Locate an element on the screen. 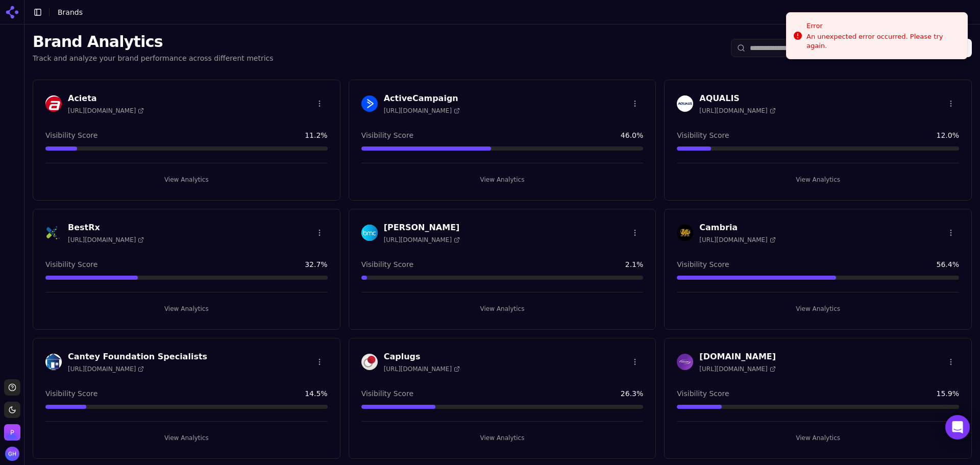 The image size is (980, 465). img: Acieta is located at coordinates (53, 104).